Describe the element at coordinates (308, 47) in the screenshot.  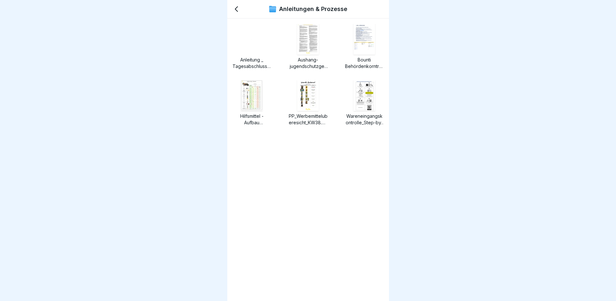
I see `a: image thumbnailAushang-jugendschutzgesetz PP2025.pdf` at that location.